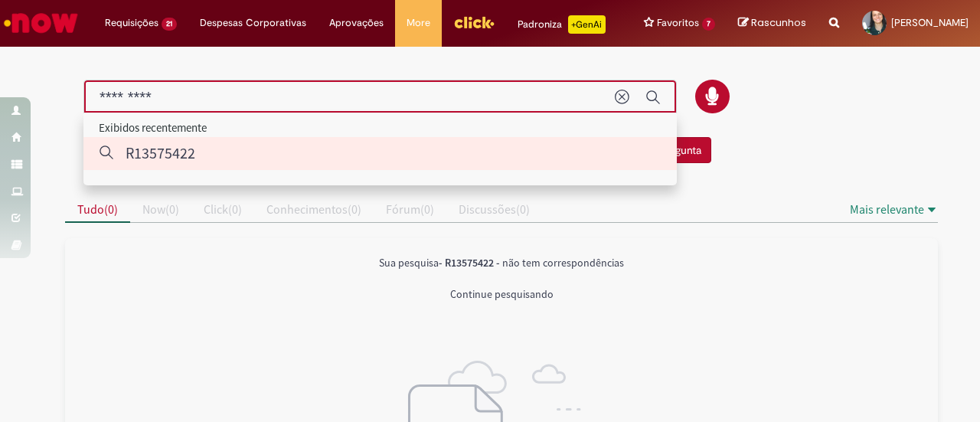 The image size is (980, 422). What do you see at coordinates (418, 23) in the screenshot?
I see `span: More` at bounding box center [418, 23].